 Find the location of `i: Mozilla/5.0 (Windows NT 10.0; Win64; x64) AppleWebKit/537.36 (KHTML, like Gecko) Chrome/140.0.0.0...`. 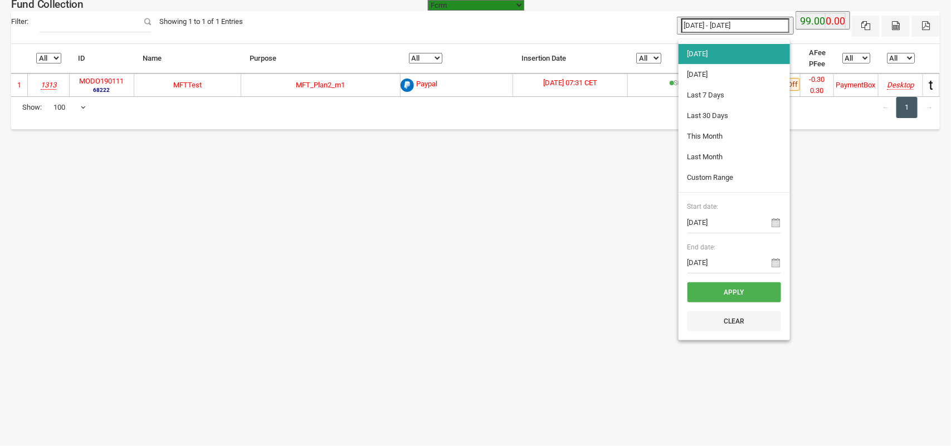

i: Mozilla/5.0 (Windows NT 10.0; Win64; x64) AppleWebKit/537.36 (KHTML, like Gecko) Chrome/140.0.0.0... is located at coordinates (900, 85).